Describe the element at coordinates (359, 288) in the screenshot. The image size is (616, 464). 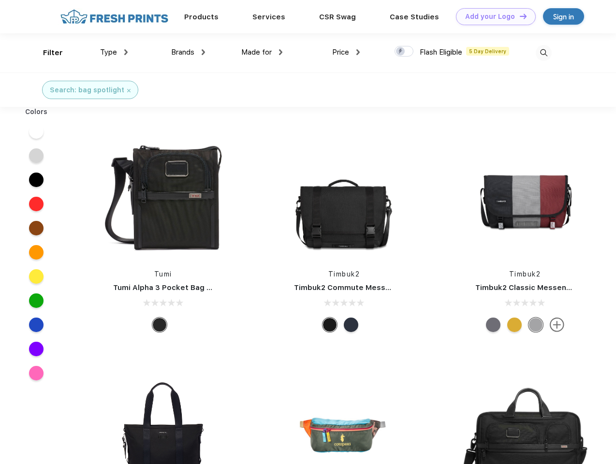
I see `a: Timbuk2 Commute Messenger Bag` at that location.